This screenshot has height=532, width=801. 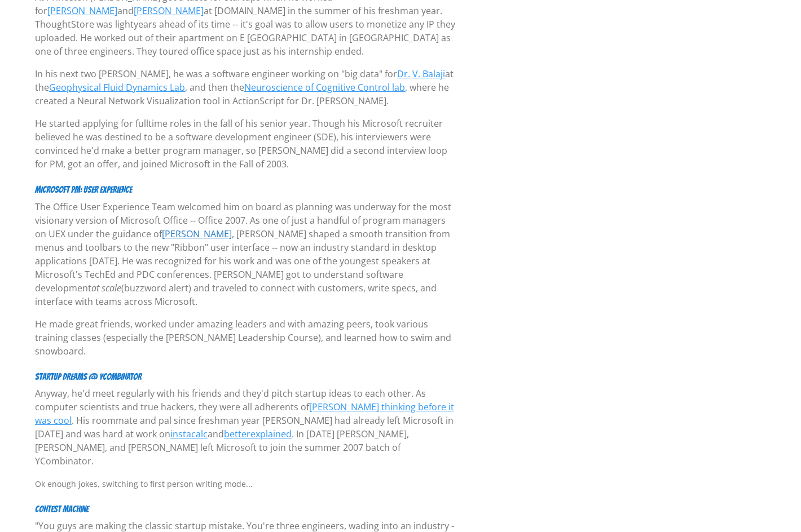 What do you see at coordinates (245, 338) in the screenshot?
I see `p: He made great friends, worked under amazing leaders and with amazing peers, took various training...` at bounding box center [245, 338].